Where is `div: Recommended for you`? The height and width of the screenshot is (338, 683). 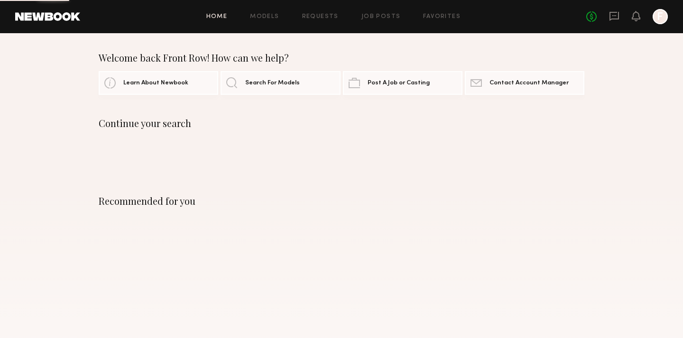
div: Recommended for you is located at coordinates (341, 201).